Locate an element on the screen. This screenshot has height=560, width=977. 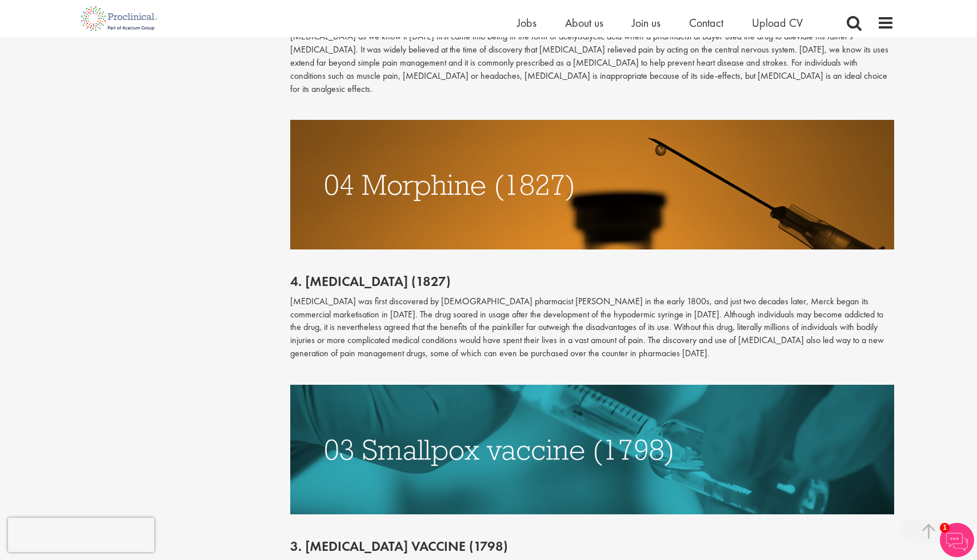
img: MORPHINE (1827) is located at coordinates (593, 185).